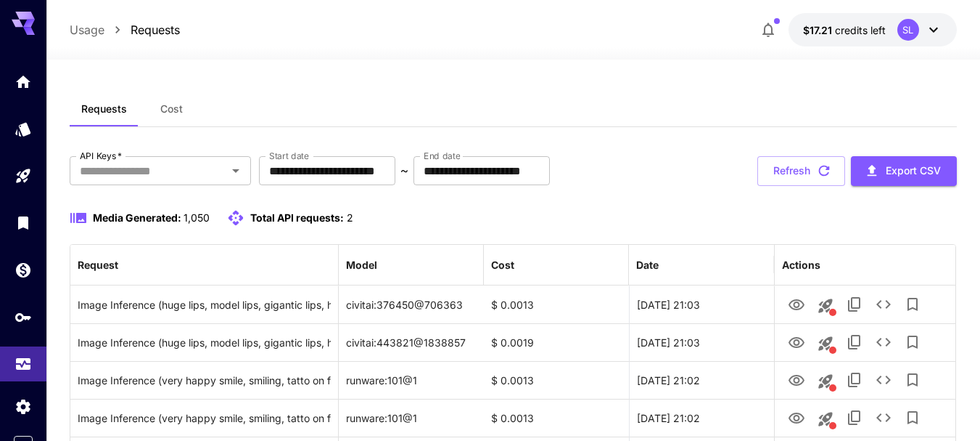  What do you see at coordinates (155, 30) in the screenshot?
I see `p: Requests` at bounding box center [155, 30].